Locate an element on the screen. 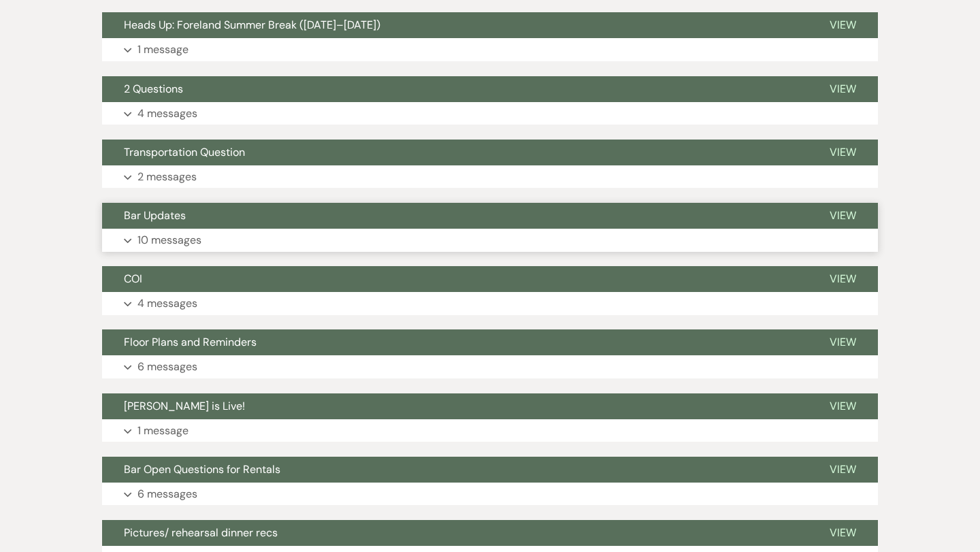 The width and height of the screenshot is (980, 552). span: 2 Questions is located at coordinates (153, 89).